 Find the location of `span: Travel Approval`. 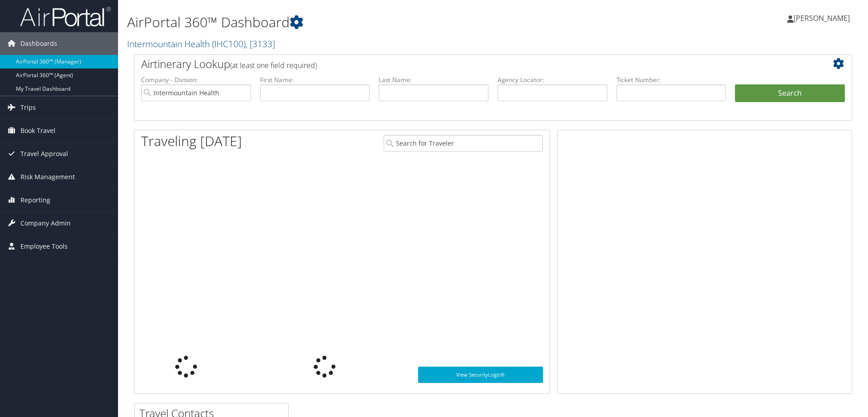

span: Travel Approval is located at coordinates (44, 154).